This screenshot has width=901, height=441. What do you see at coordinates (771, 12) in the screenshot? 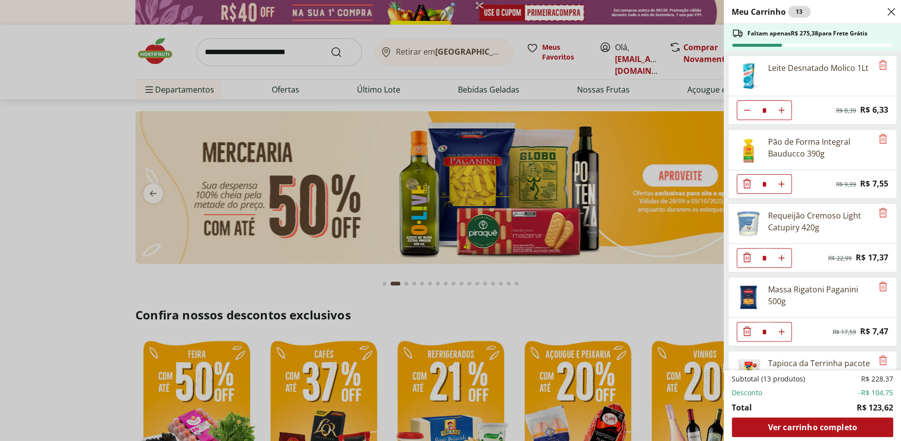
I see `h2: Meu Carrinho` at bounding box center [771, 12].